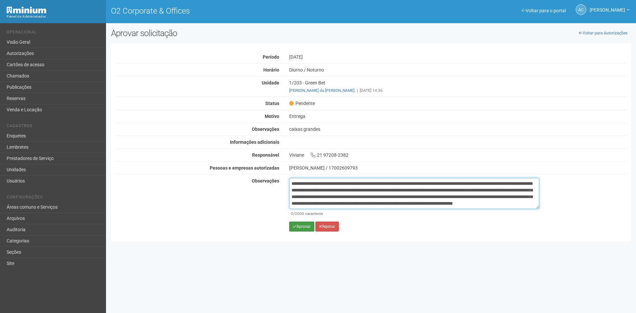 The height and width of the screenshot is (313, 636). I want to click on h1: O2 Corporate & Offices, so click(239, 11).